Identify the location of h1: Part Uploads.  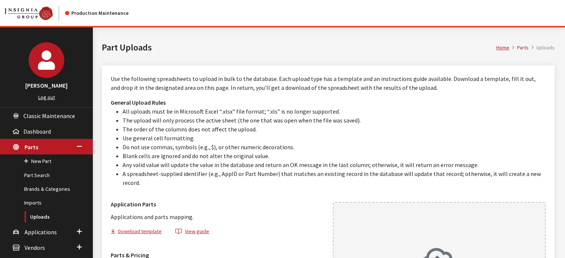
(299, 48).